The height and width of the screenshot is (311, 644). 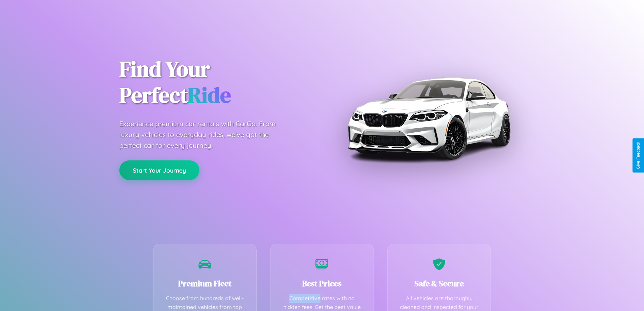 I want to click on h3: Safe & Secure, so click(x=439, y=283).